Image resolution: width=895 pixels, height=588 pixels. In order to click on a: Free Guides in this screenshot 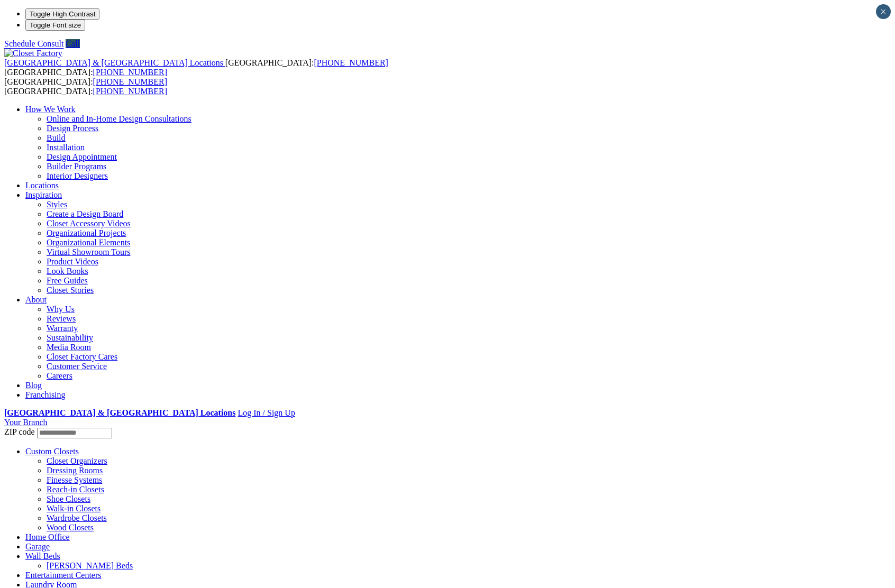, I will do `click(67, 280)`.